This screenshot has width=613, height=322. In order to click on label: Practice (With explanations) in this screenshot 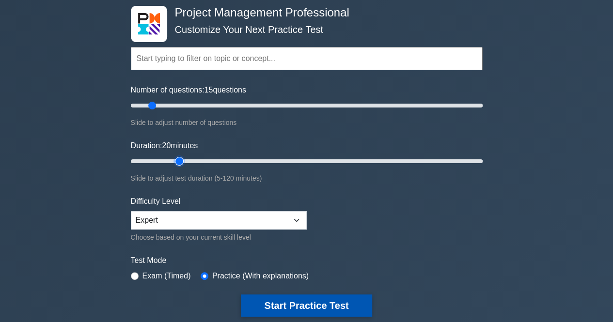, I will do `click(260, 276)`.